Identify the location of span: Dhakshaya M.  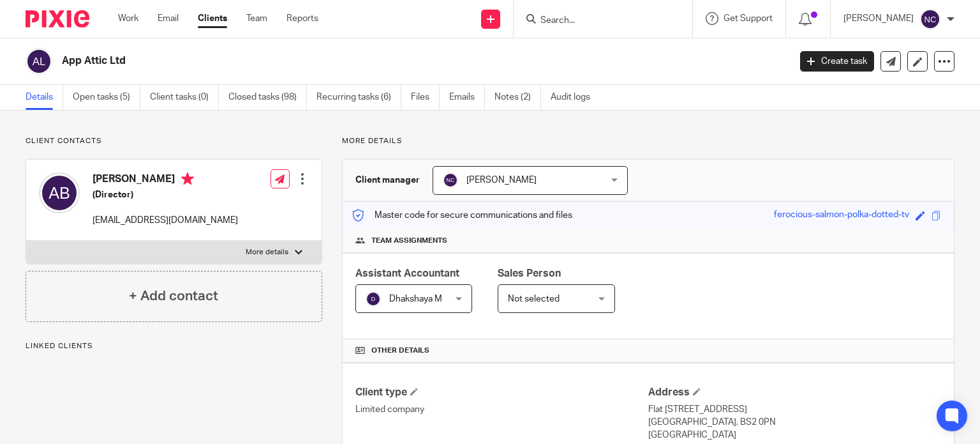
(415, 299).